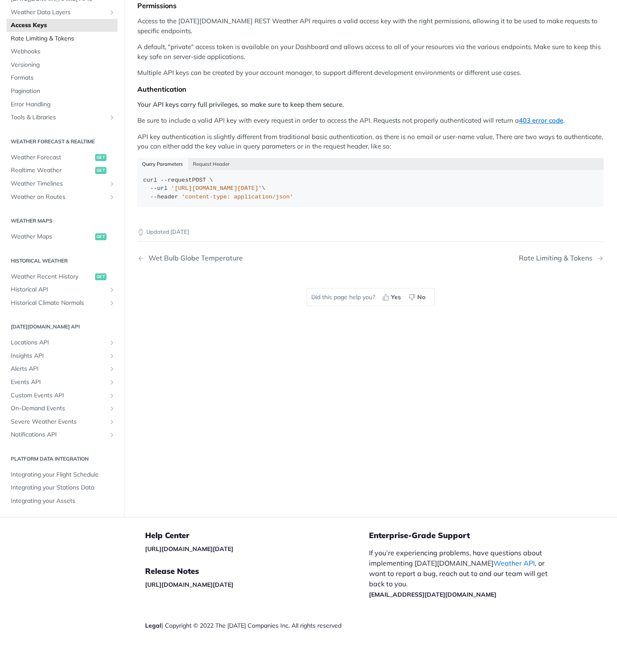 Image resolution: width=617 pixels, height=672 pixels. Describe the element at coordinates (370, 51) in the screenshot. I see `p: A default, "private" access token is available on your Dashboard and allows access to all of your...` at that location.